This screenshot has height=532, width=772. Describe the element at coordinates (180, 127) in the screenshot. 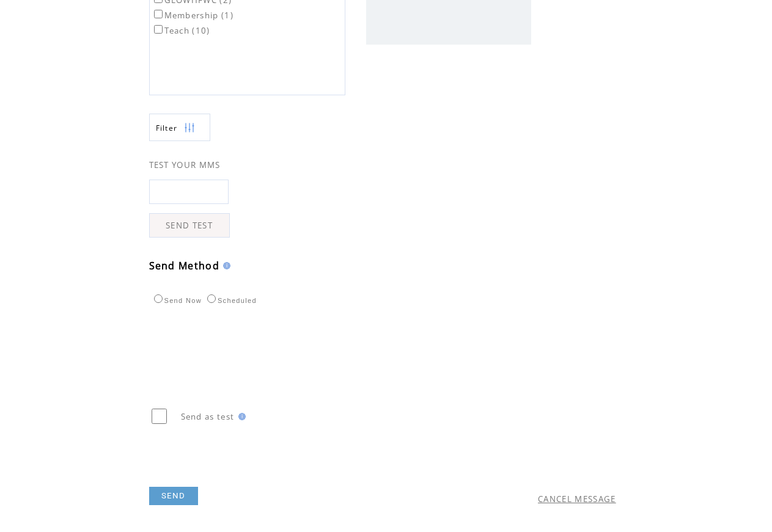

I see `a: Filter` at that location.